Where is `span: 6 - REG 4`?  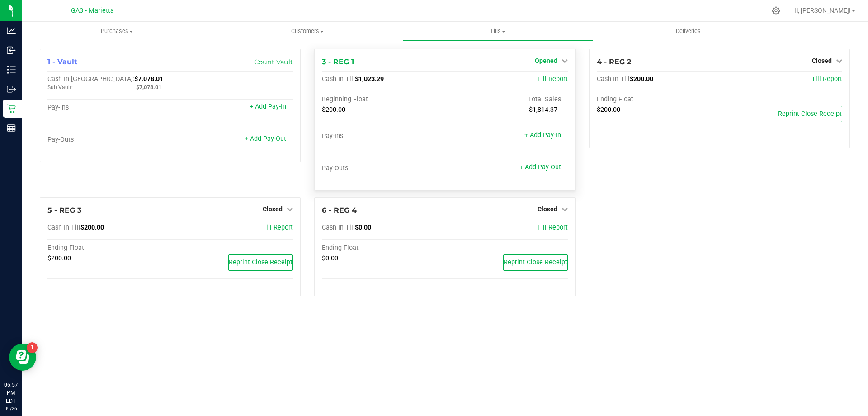 span: 6 - REG 4 is located at coordinates (339, 210).